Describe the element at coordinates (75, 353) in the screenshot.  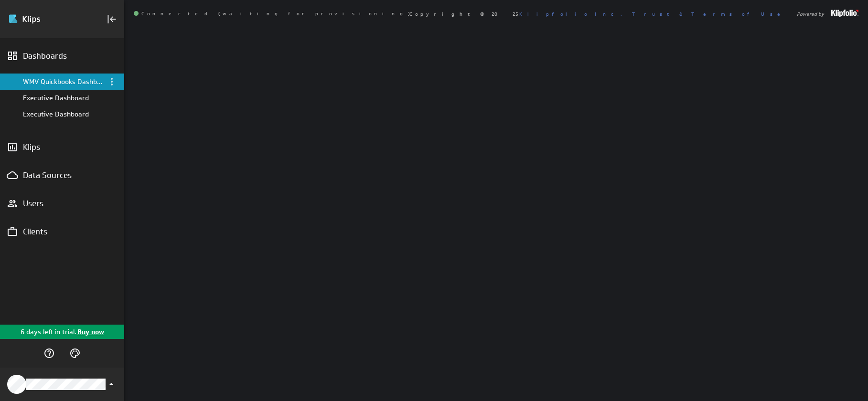
I see `div: Themes` at that location.